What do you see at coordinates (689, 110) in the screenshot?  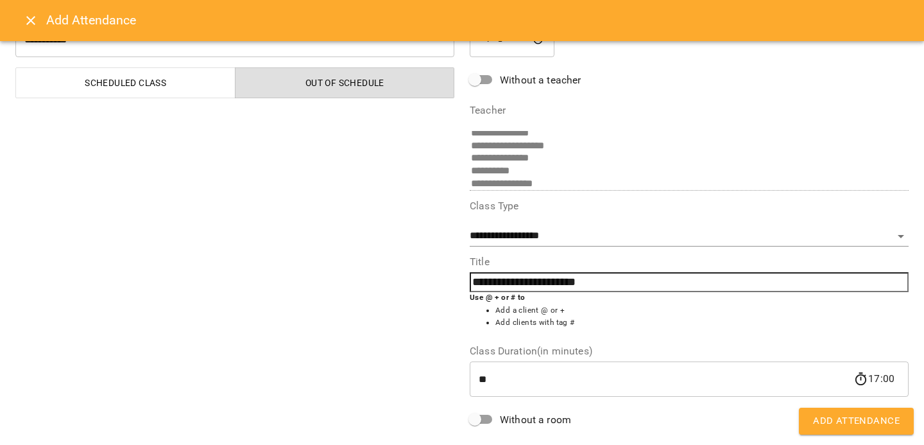 I see `label: Teacher` at bounding box center [689, 110].